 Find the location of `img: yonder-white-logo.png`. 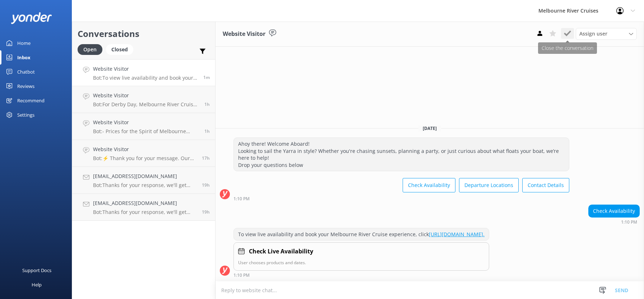

img: yonder-white-logo.png is located at coordinates (31, 18).